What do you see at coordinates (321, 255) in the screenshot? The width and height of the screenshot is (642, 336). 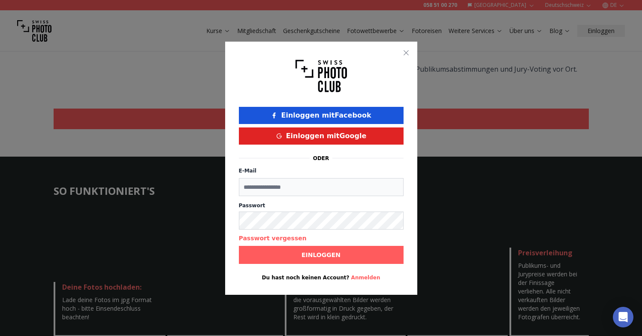 I see `button: Einloggen` at bounding box center [321, 255].